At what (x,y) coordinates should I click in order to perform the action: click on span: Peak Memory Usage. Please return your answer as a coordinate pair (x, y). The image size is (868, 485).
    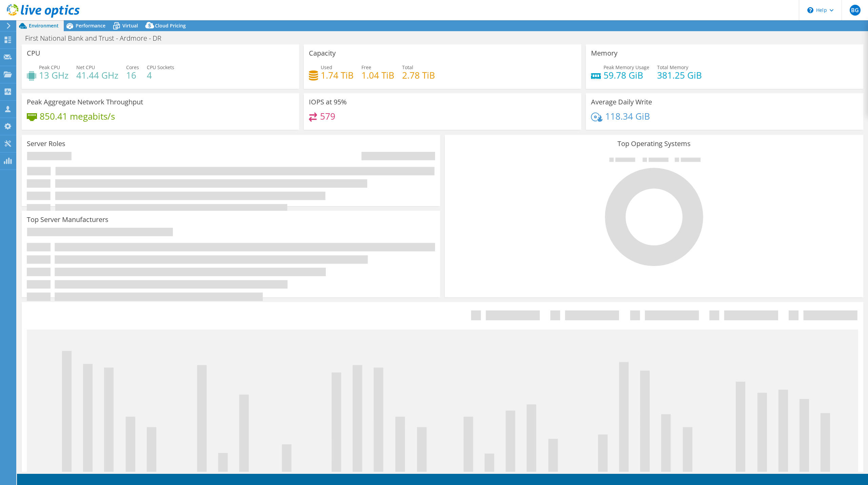
    Looking at the image, I should click on (626, 67).